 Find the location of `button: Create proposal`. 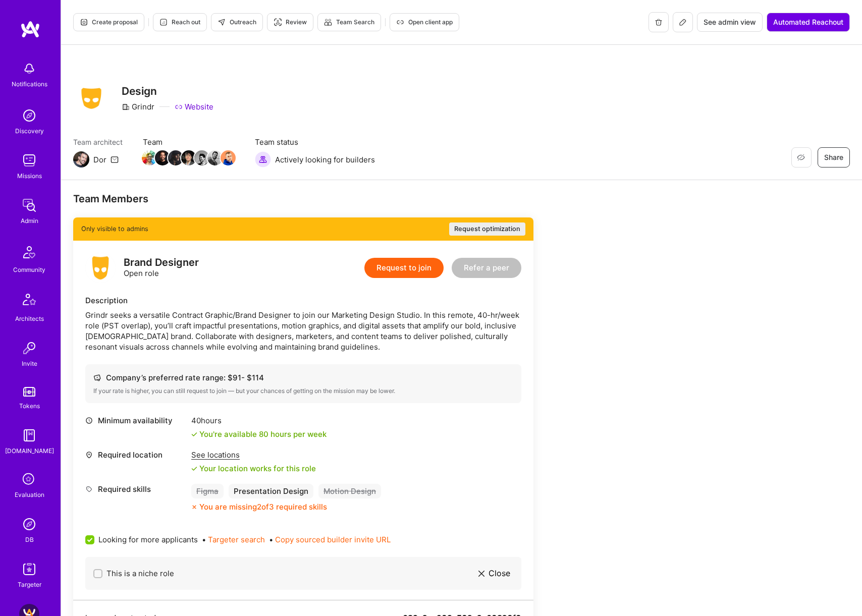

button: Create proposal is located at coordinates (109, 22).